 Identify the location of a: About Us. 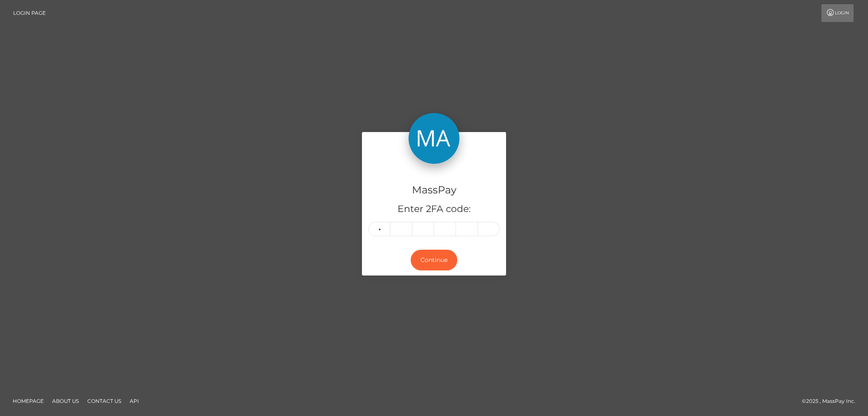
(65, 401).